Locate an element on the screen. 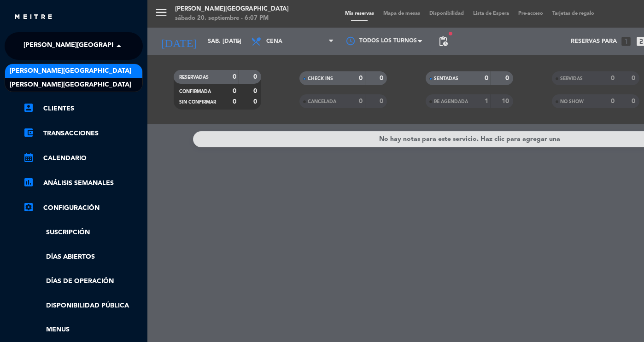 The width and height of the screenshot is (644, 342). a: Configuración is located at coordinates (83, 208).